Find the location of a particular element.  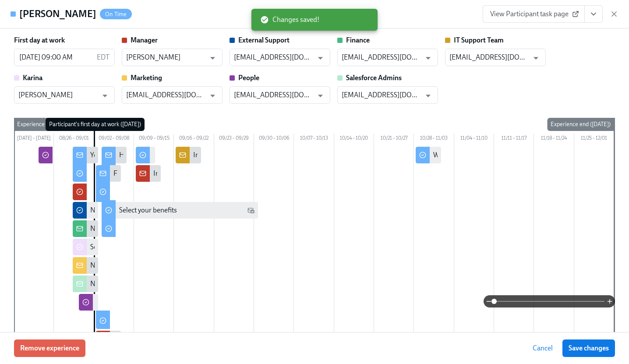

strong: Karina is located at coordinates (32, 77).